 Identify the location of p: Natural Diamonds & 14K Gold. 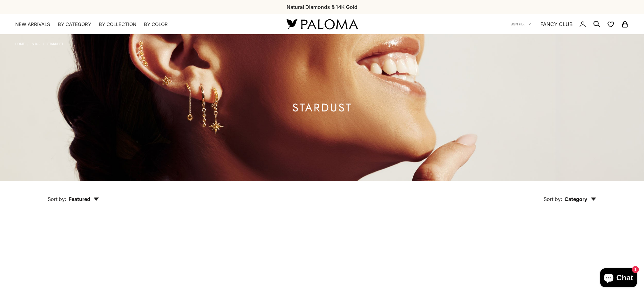
(322, 7).